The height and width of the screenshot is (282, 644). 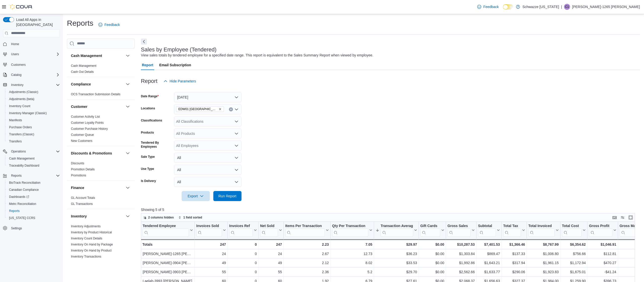 What do you see at coordinates (307, 263) in the screenshot?
I see `div: 2.12` at bounding box center [307, 263].